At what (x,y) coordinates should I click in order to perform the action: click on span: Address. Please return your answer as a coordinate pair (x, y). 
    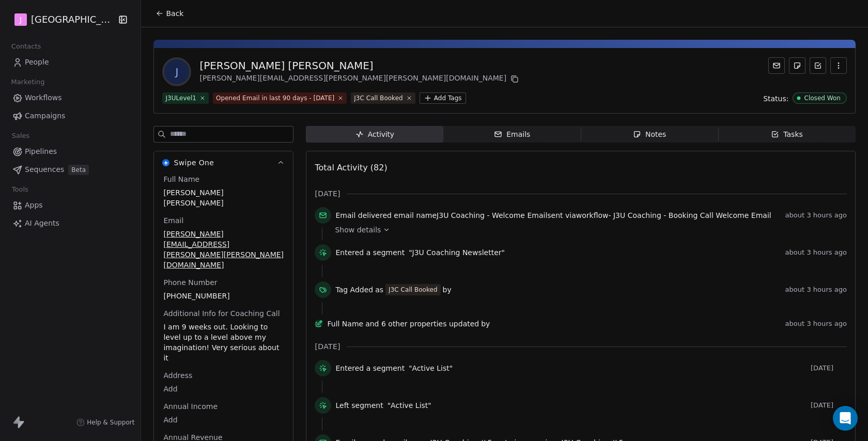
    Looking at the image, I should click on (178, 375).